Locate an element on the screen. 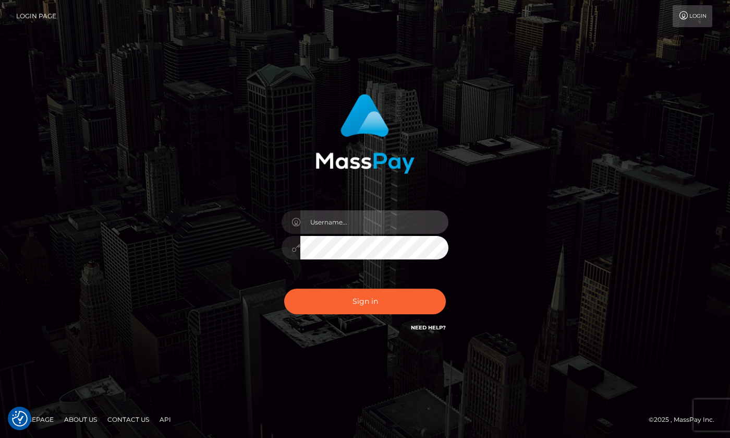  div: © 2025 , MassPay Inc. is located at coordinates (685, 419).